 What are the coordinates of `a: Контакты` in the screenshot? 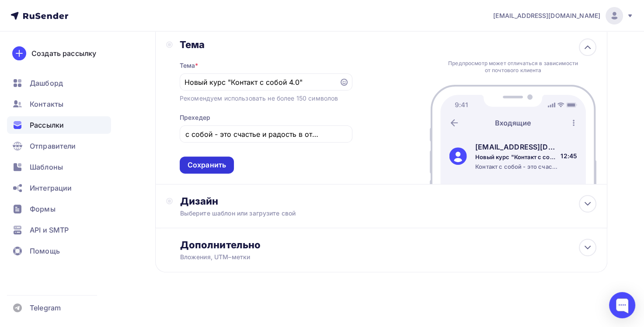 It's located at (59, 104).